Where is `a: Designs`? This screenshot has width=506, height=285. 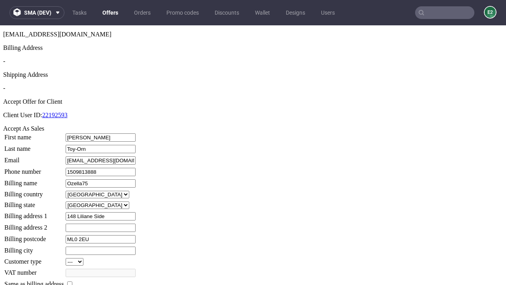 a: Designs is located at coordinates (295, 13).